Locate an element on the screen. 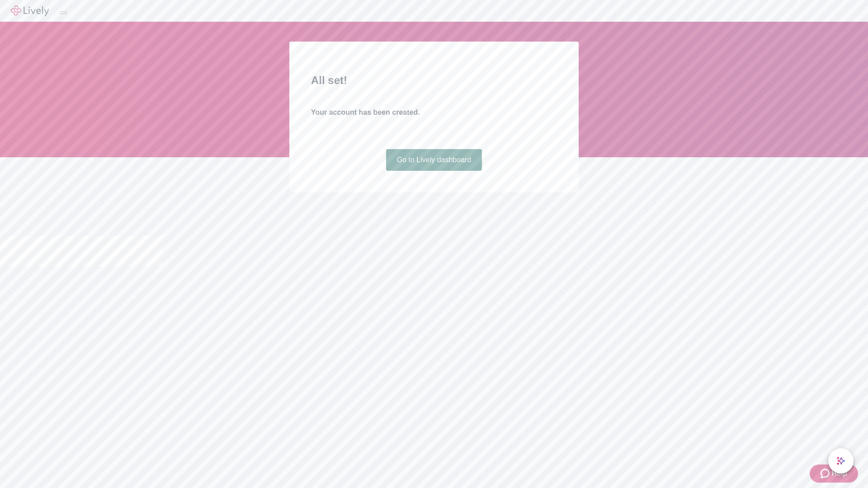 This screenshot has height=488, width=868. button: chat is located at coordinates (841, 461).